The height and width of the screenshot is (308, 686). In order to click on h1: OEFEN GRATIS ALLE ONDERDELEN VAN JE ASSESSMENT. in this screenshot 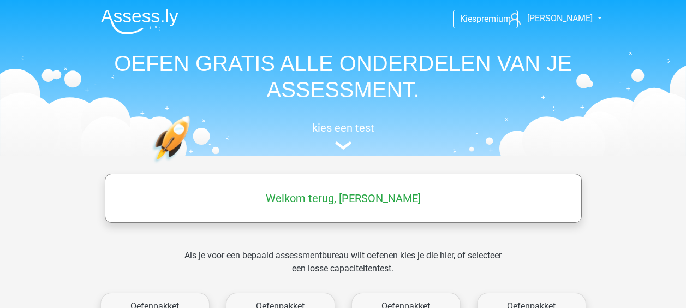, I will do `click(343, 76)`.